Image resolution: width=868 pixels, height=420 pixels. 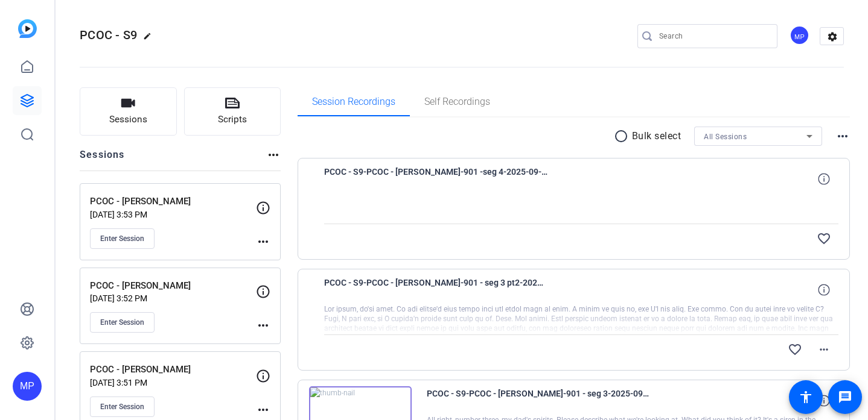 I want to click on input: Search, so click(x=713, y=36).